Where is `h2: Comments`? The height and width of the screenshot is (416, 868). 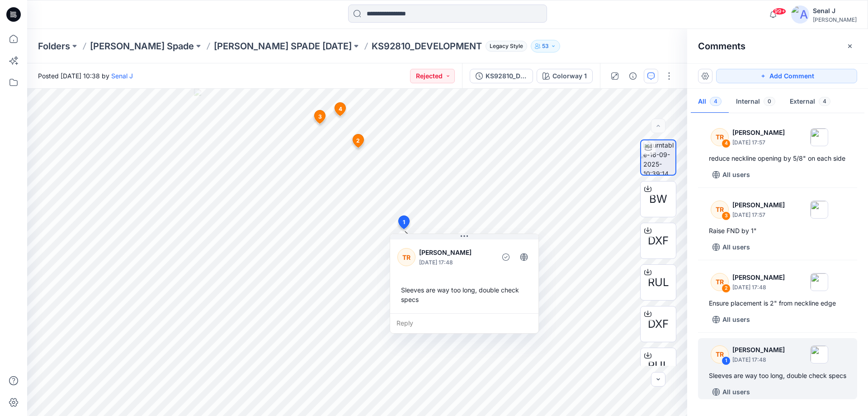 h2: Comments is located at coordinates (722, 46).